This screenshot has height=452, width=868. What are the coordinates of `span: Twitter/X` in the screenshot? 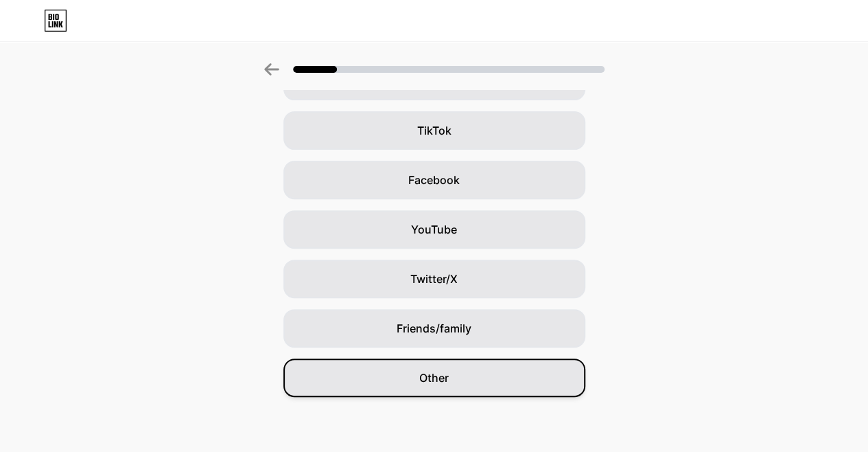 It's located at (434, 279).